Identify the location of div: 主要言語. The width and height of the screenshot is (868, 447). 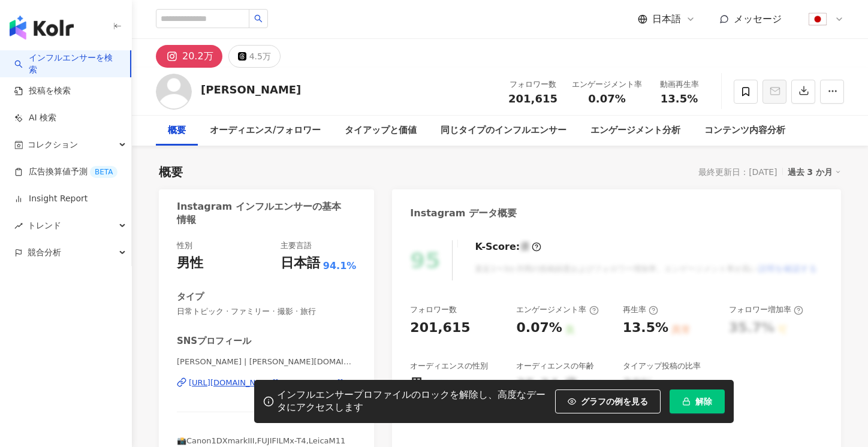
(296, 245).